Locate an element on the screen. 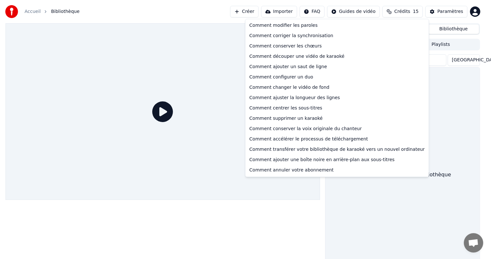 The image size is (491, 259). div: Comment accélérer le processus de téléchargement is located at coordinates (337, 139).